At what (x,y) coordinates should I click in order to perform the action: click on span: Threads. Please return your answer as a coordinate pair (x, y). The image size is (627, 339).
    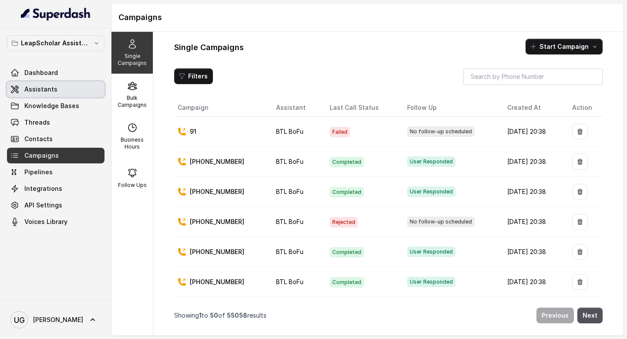
    Looking at the image, I should click on (37, 122).